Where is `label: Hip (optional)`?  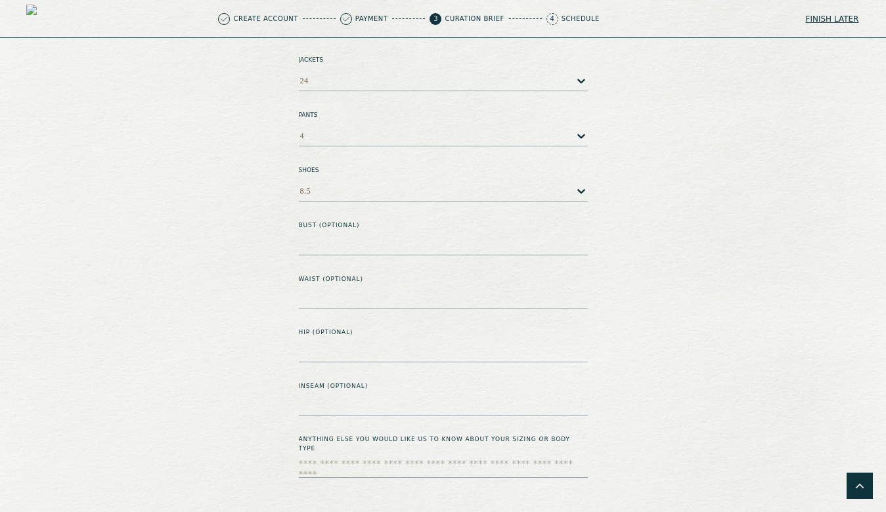
label: Hip (optional) is located at coordinates (443, 333).